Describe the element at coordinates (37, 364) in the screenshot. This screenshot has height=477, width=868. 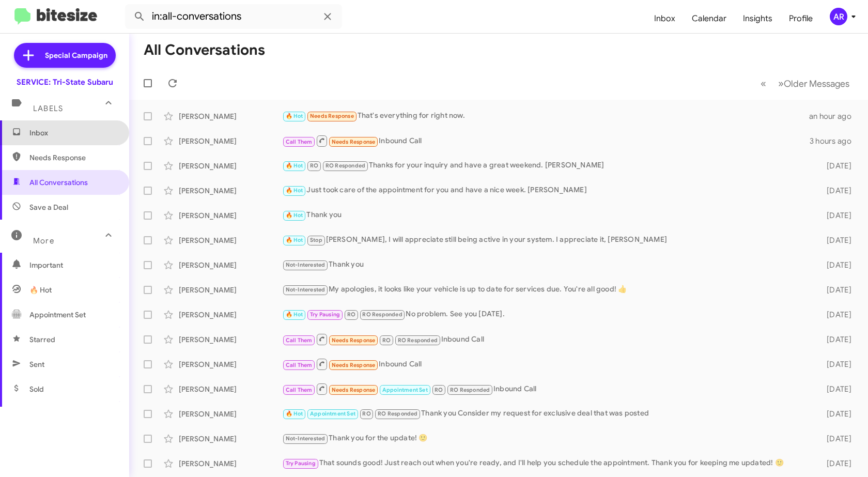
I see `span: Sent` at that location.